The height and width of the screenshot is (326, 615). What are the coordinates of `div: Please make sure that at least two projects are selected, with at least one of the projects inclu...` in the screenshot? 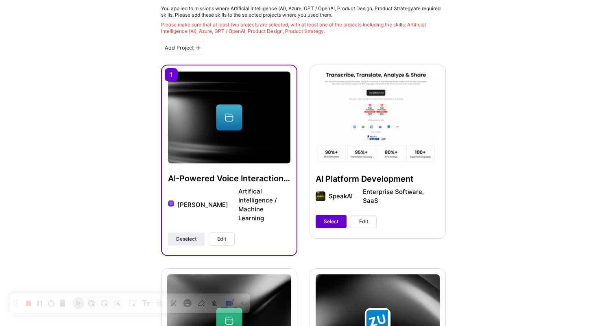 It's located at (303, 28).